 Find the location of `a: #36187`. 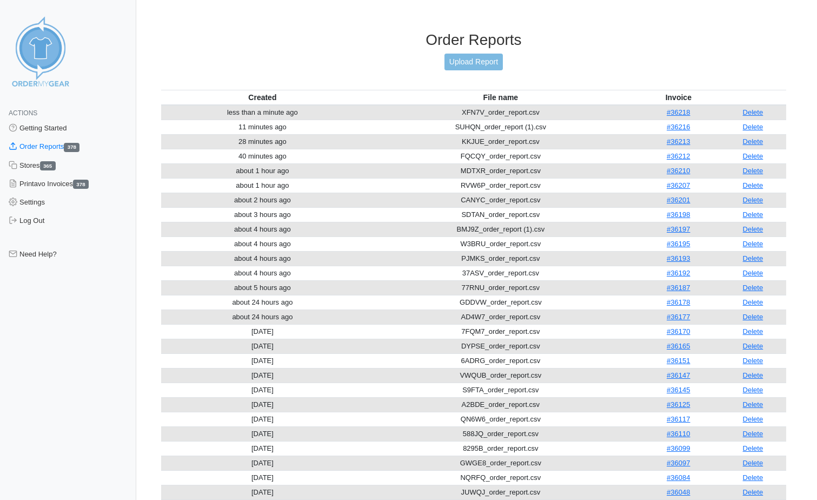

a: #36187 is located at coordinates (678, 287).